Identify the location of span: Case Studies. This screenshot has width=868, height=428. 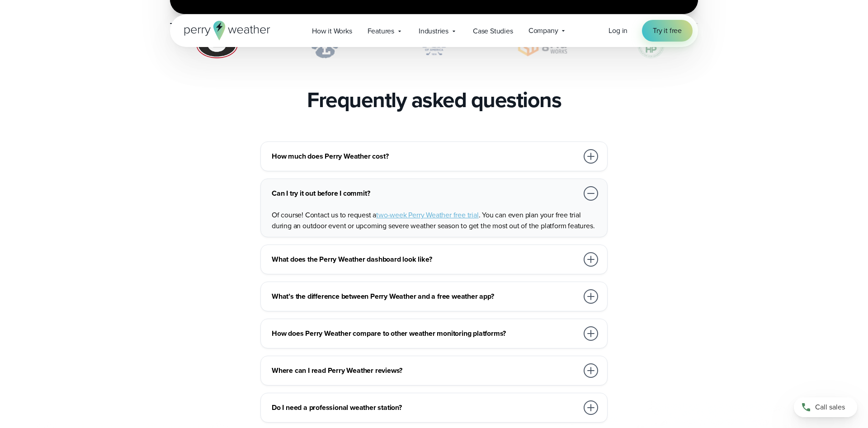
(492, 31).